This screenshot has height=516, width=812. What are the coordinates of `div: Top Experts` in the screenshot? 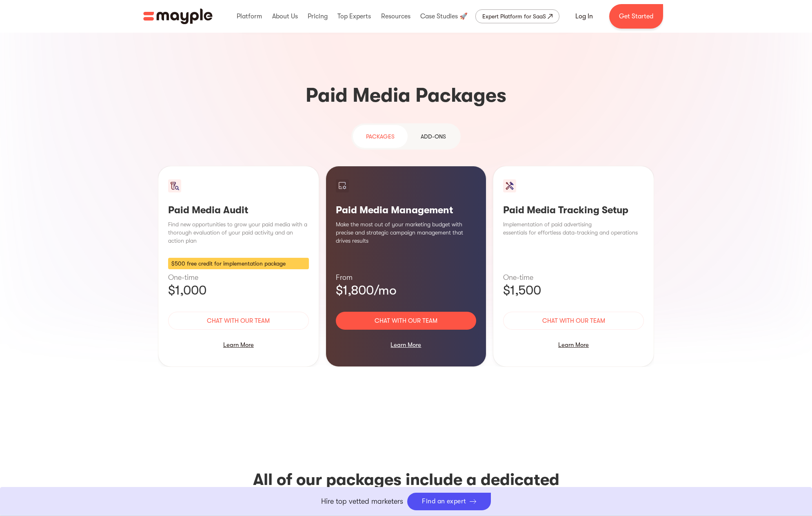 It's located at (354, 16).